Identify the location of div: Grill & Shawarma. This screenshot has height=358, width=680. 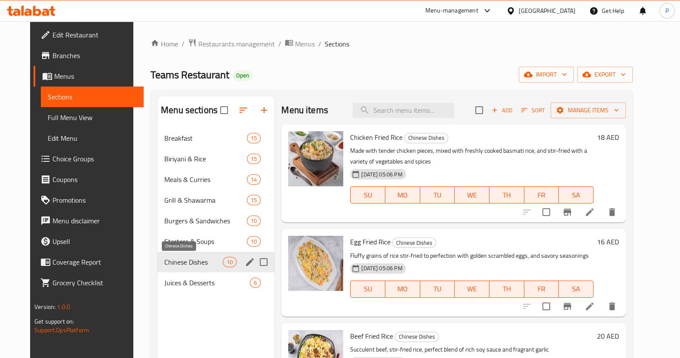
(206, 200).